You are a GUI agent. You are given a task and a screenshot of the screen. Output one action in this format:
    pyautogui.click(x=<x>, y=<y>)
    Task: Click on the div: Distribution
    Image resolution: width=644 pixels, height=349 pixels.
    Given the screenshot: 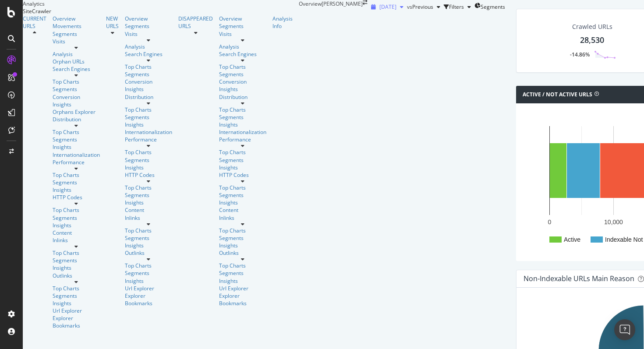 What is the action you would take?
    pyautogui.click(x=76, y=119)
    